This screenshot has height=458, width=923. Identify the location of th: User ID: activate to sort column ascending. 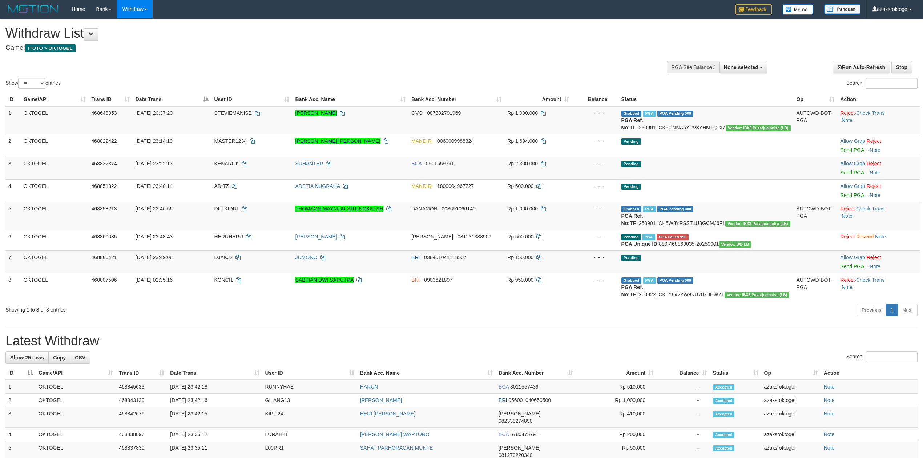
(310, 373).